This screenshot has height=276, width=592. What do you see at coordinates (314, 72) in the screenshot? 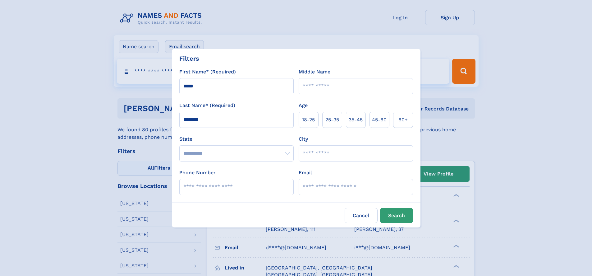
I see `label: Middle Name` at bounding box center [314, 72].